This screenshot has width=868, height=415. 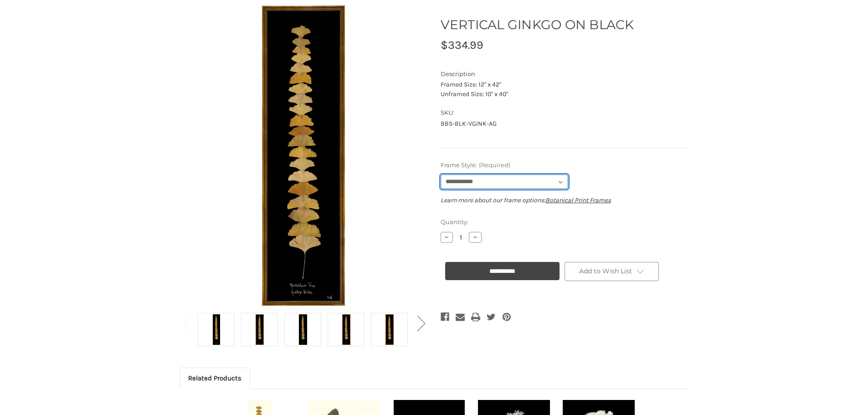 What do you see at coordinates (260, 329) in the screenshot?
I see `img: Antique Gold Frame` at bounding box center [260, 329].